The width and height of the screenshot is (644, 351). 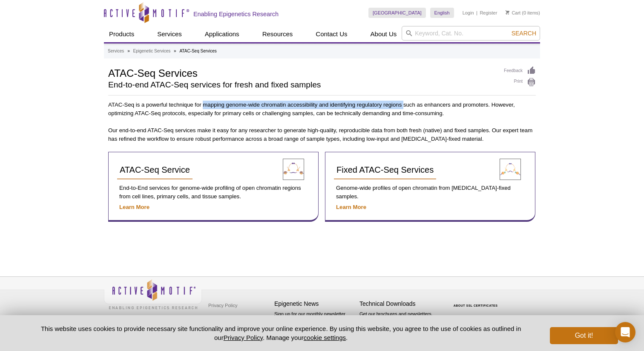 I want to click on img: Active Motif,, so click(x=153, y=293).